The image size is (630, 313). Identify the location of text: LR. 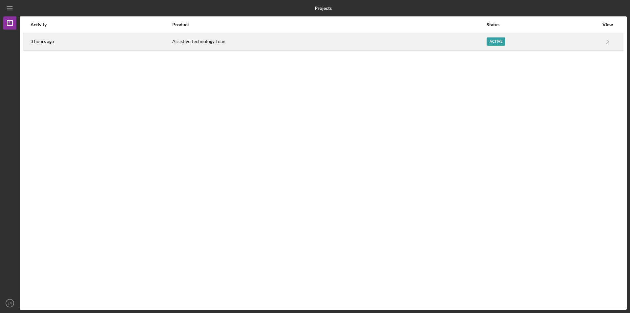
(10, 303).